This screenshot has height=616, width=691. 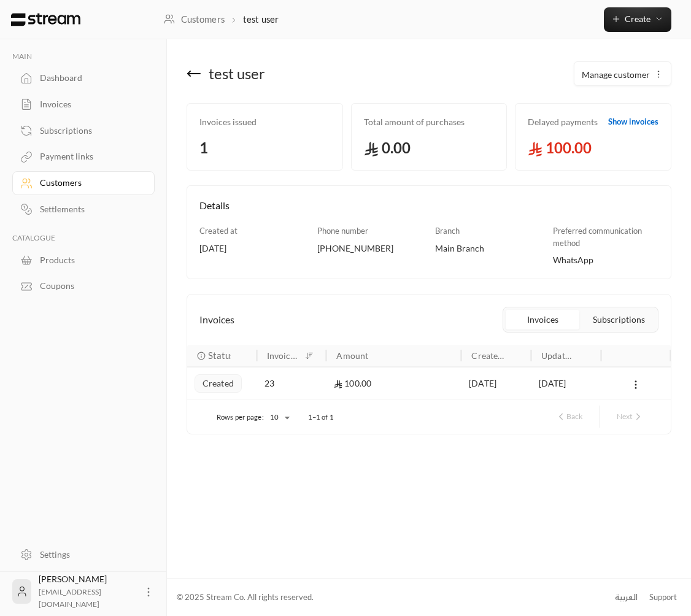 I want to click on span: Create, so click(x=638, y=19).